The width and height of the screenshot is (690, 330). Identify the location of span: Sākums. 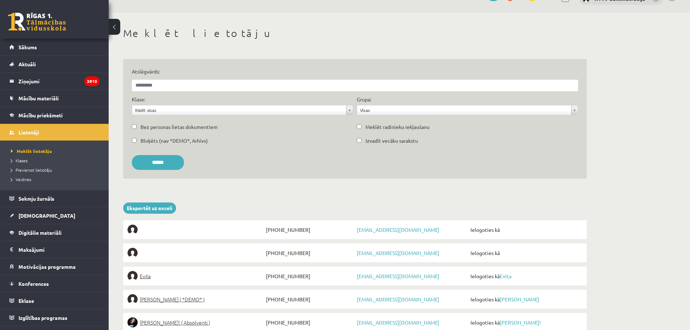
(28, 47).